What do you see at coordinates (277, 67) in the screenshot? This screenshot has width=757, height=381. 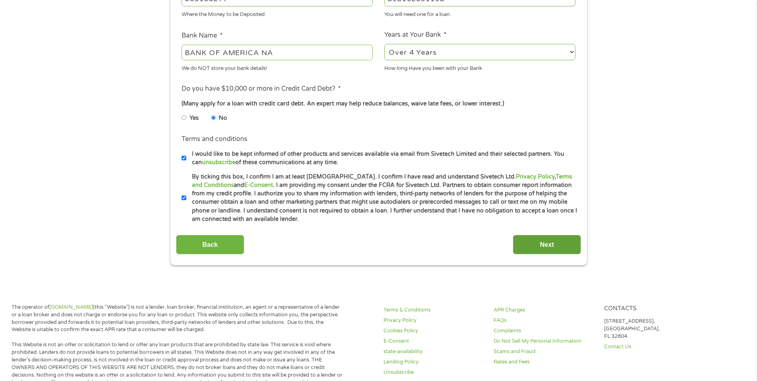 I see `div: We do NOT store your bank details!` at bounding box center [277, 67].